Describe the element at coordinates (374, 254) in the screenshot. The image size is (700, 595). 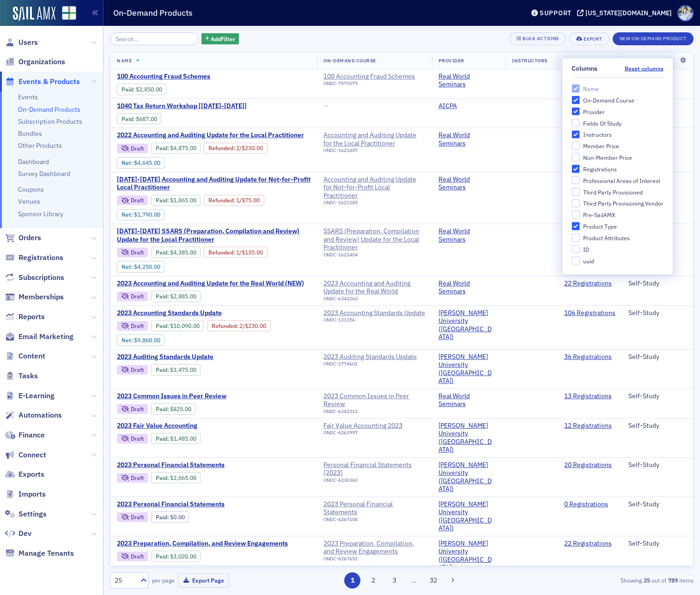
I see `div: ONDC-1621404` at that location.